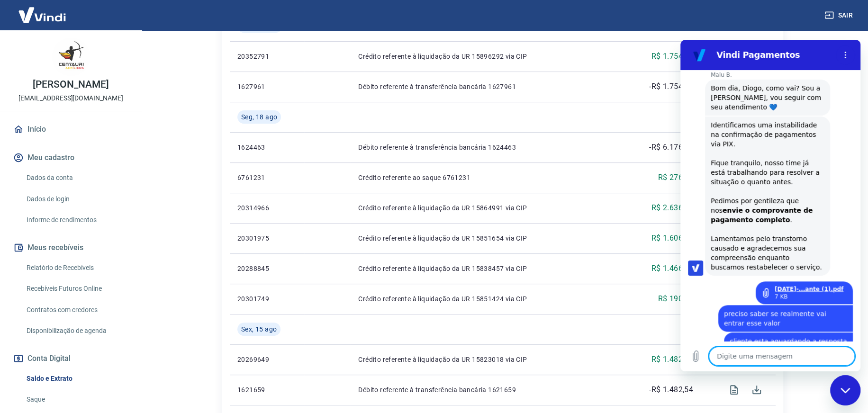 This screenshot has width=868, height=413. Describe the element at coordinates (76, 310) in the screenshot. I see `a: Contratos com credores` at that location.